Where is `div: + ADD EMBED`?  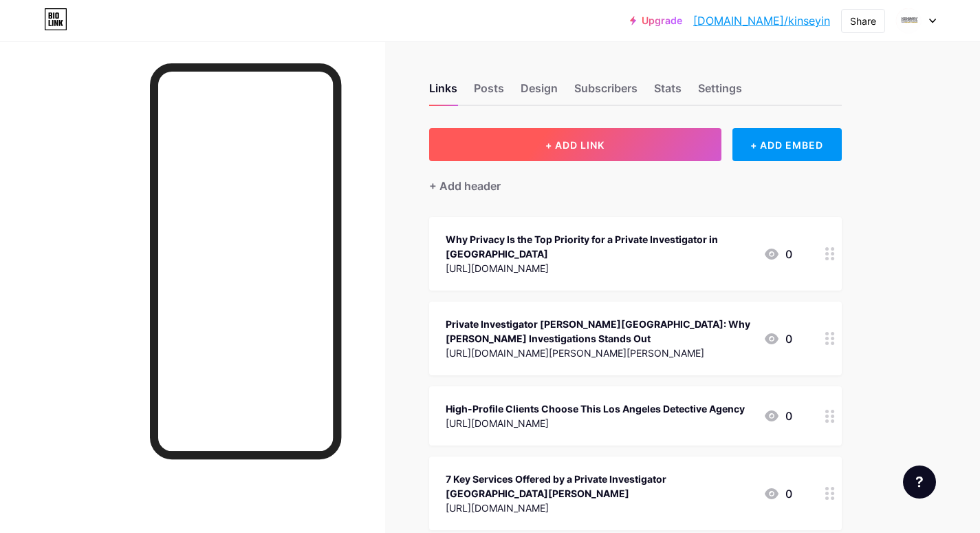
div: + ADD EMBED is located at coordinates (787, 144).